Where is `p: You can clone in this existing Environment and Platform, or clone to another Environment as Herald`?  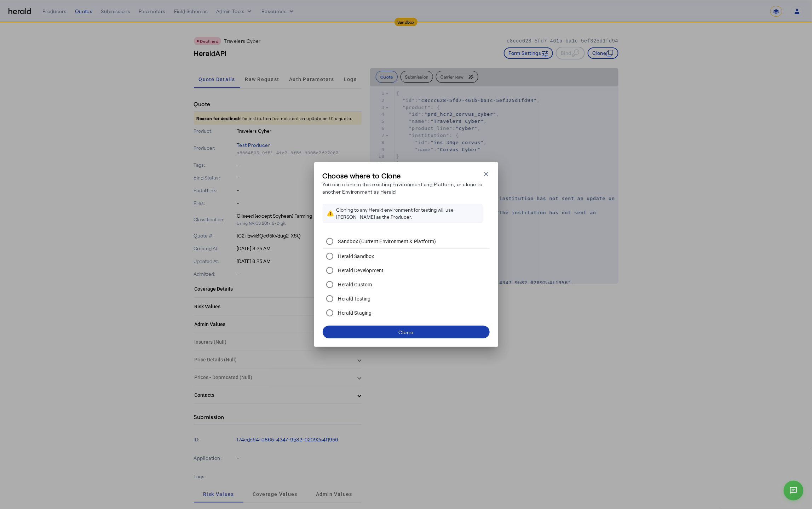
p: You can clone in this existing Environment and Platform, or clone to another Environment as Herald is located at coordinates (402, 188).